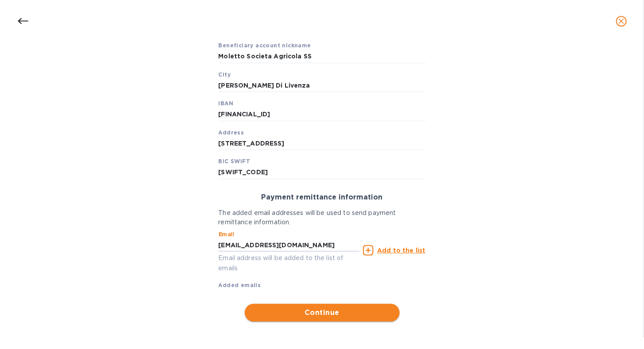 The width and height of the screenshot is (644, 349). What do you see at coordinates (225, 74) in the screenshot?
I see `b: City` at bounding box center [225, 74].